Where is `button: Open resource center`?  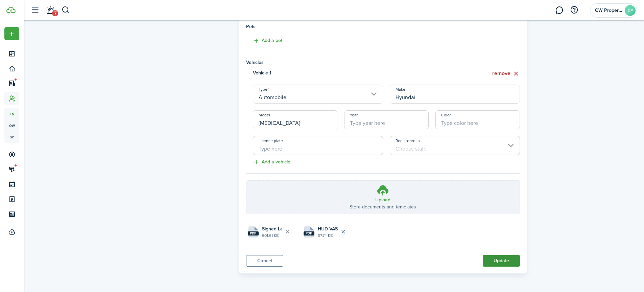 button: Open resource center is located at coordinates (574, 10).